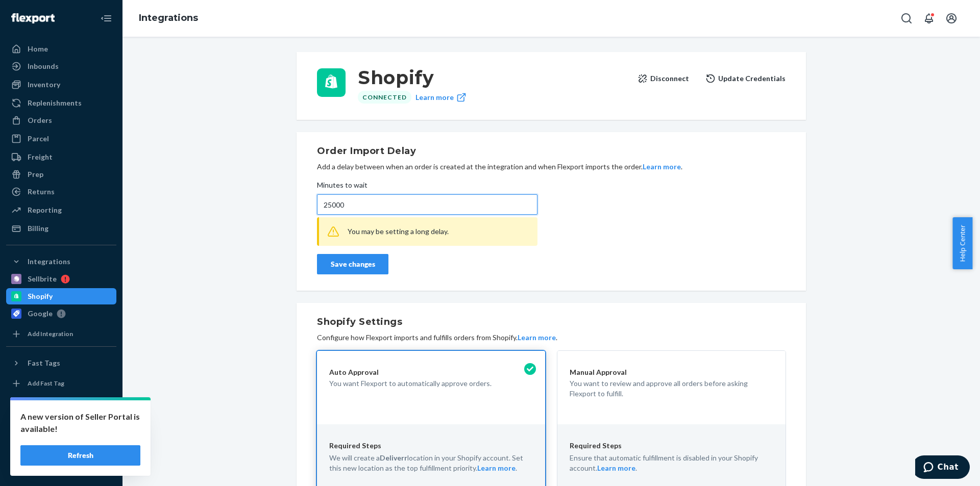 The width and height of the screenshot is (980, 486). I want to click on div: Reporting, so click(44, 210).